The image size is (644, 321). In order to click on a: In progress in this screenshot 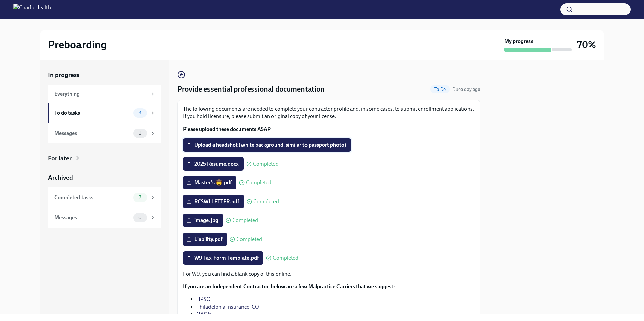, I will do `click(104, 75)`.